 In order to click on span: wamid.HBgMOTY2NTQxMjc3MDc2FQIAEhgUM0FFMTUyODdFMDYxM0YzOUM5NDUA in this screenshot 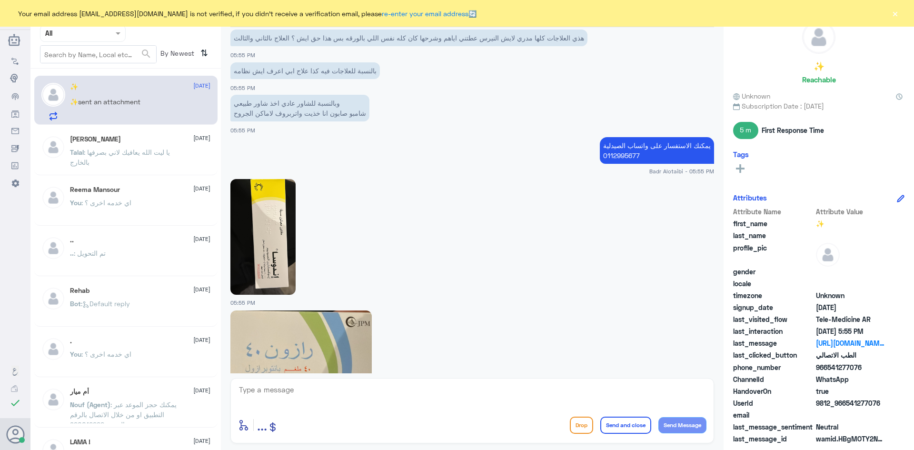, I will do `click(850, 438)`.